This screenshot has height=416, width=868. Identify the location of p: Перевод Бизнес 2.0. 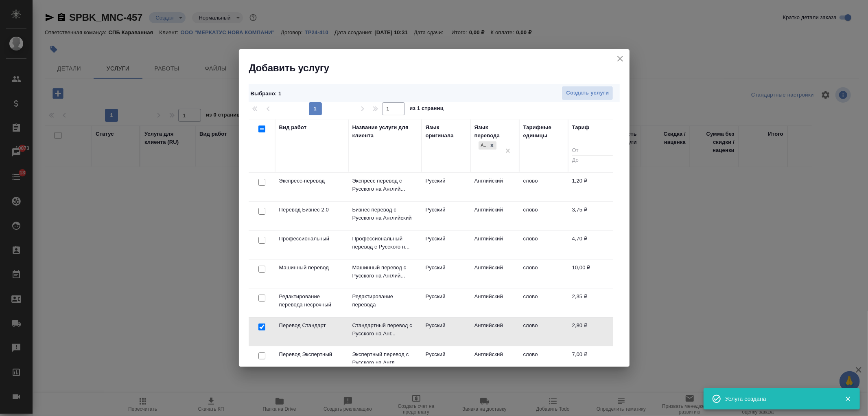
(312, 210).